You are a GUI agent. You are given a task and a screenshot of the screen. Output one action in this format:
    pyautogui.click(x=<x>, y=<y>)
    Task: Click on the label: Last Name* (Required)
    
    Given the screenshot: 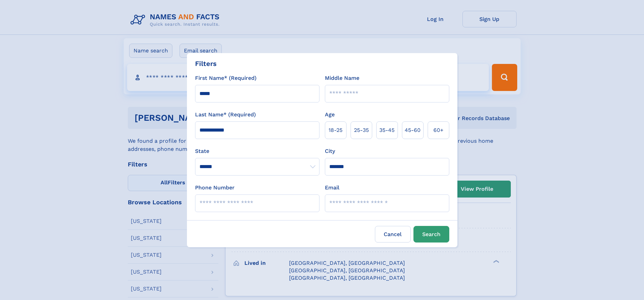 What is the action you would take?
    pyautogui.click(x=225, y=114)
    